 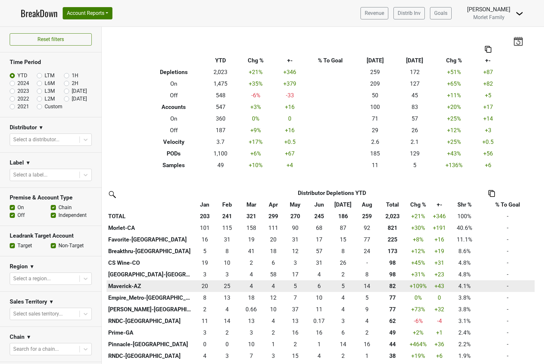 What do you see at coordinates (464, 228) in the screenshot?
I see `td: 40.6%` at bounding box center [464, 228].